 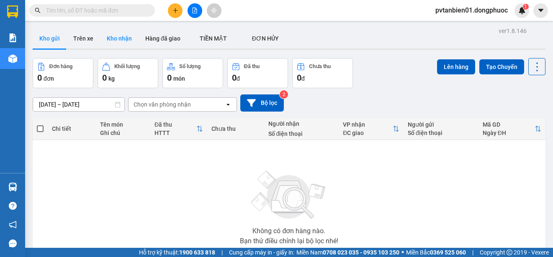 What do you see at coordinates (123, 133) in the screenshot?
I see `div: Ghi chú` at bounding box center [123, 133].